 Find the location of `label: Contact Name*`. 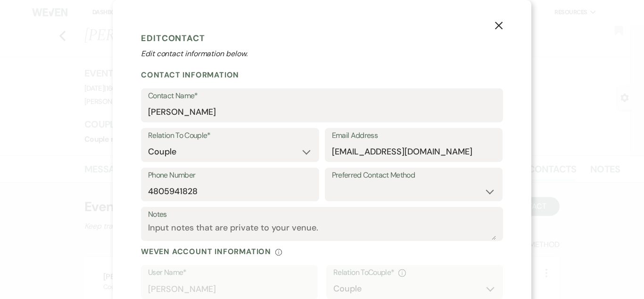

label: Contact Name* is located at coordinates (322, 96).